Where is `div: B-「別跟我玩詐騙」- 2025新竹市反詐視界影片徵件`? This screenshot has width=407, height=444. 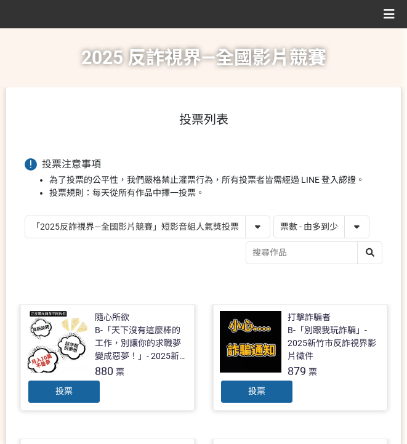 div: B-「別跟我玩詐騙」- 2025新竹市反詐視界影片徵件 is located at coordinates (334, 343).